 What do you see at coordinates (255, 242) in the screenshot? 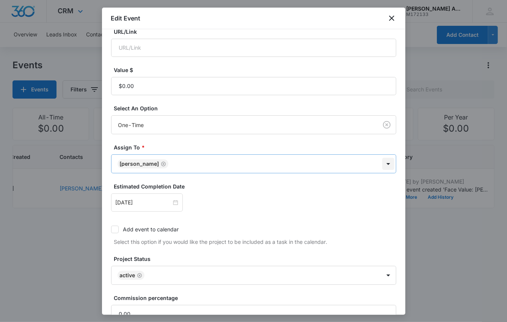
I see `p: Select this option if you would like the project to be included as a task in the calendar.` at bounding box center [255, 242].